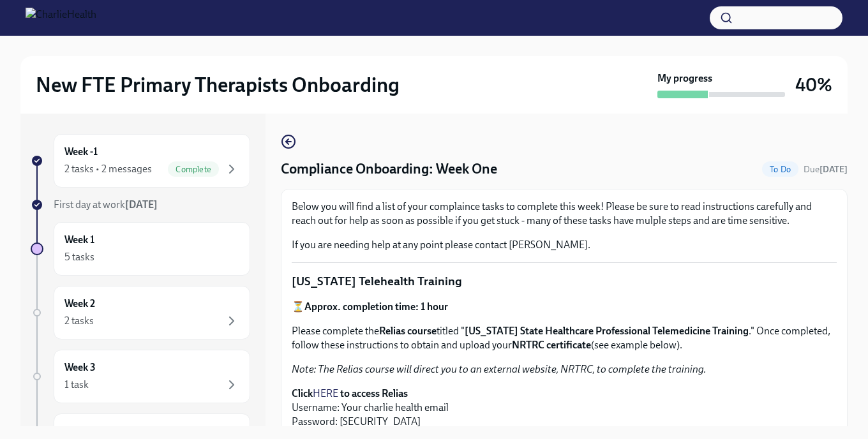  I want to click on div: 2 tasks, so click(79, 321).